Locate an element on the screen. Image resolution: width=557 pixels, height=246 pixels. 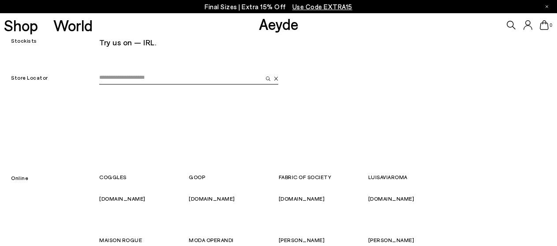
a: Aeyde is located at coordinates (279, 24).